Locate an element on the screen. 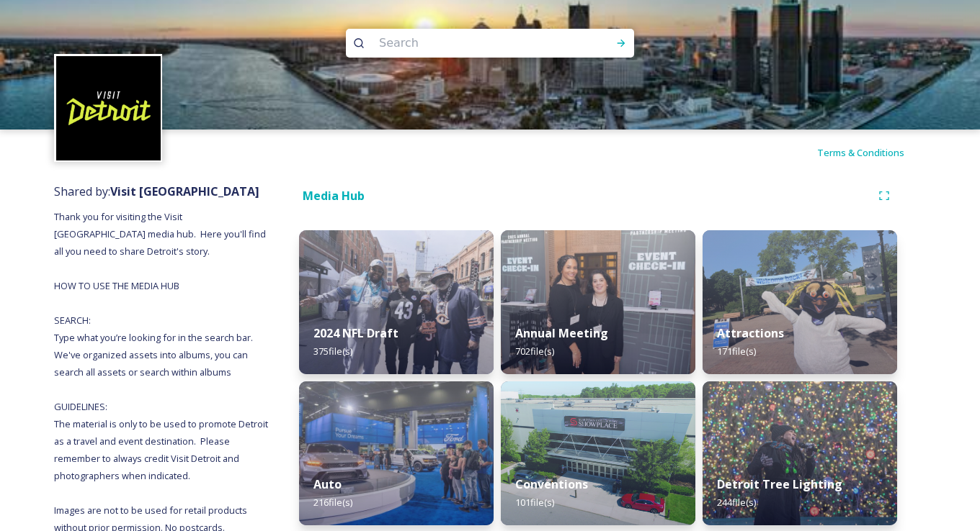 The image size is (980, 531). img: d7532473-e64b-4407-9cc3-22eb90fab41b.jpg is located at coordinates (397, 453).